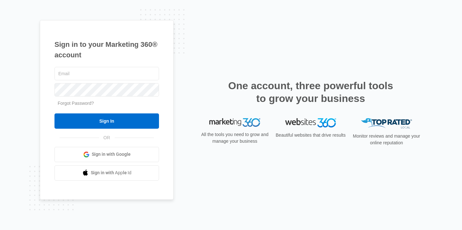  Describe the element at coordinates (76, 103) in the screenshot. I see `a: Forgot Password?` at that location.